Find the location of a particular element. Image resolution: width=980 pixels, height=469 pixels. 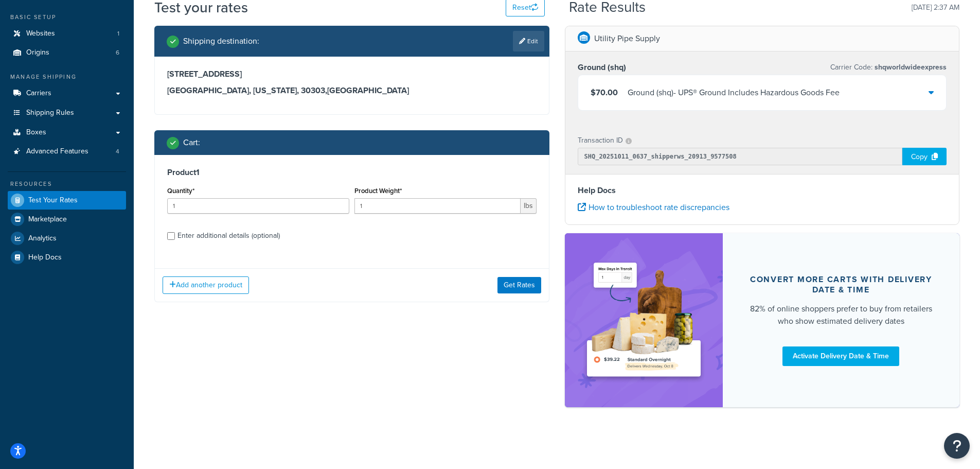

button: Add another product is located at coordinates (206, 285).